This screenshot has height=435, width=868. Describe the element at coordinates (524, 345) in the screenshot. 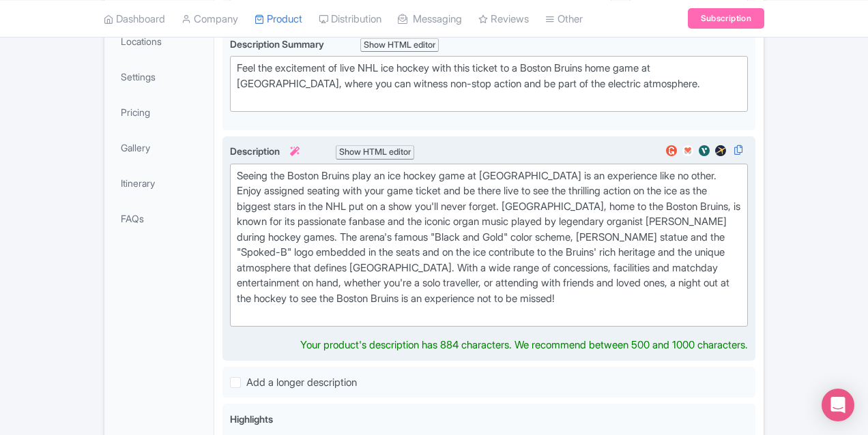

I see `div: Your product's description has 884 characters. We recommend between 500 and 1000 characters.` at that location.